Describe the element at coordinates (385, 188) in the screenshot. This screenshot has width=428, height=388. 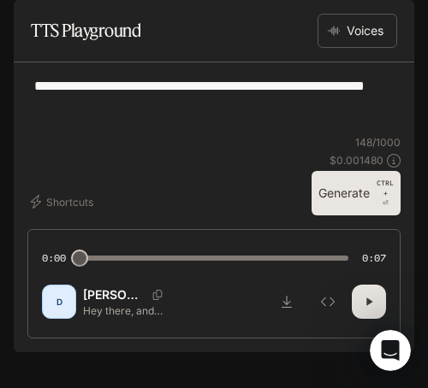
I see `p: CTRL +` at that location.